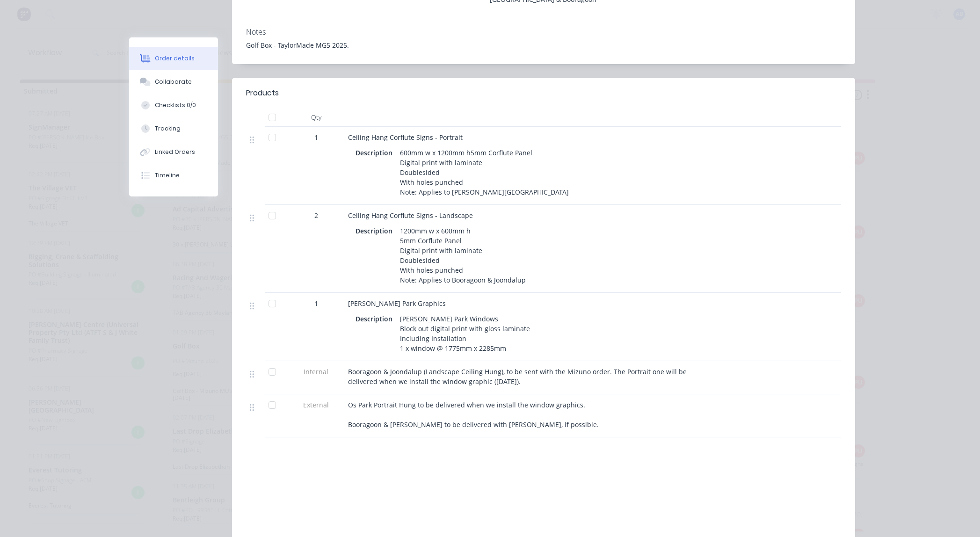 Image resolution: width=980 pixels, height=537 pixels. What do you see at coordinates (410, 215) in the screenshot?
I see `span: Ceiling Hang Corflute Signs - Landscape` at bounding box center [410, 215].